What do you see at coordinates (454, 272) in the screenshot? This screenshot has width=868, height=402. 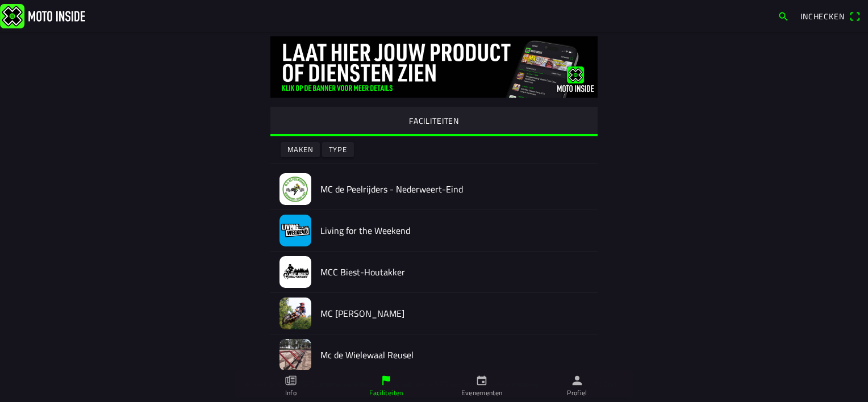 I see `h2: MCC Biest-Houtakker` at bounding box center [454, 272].